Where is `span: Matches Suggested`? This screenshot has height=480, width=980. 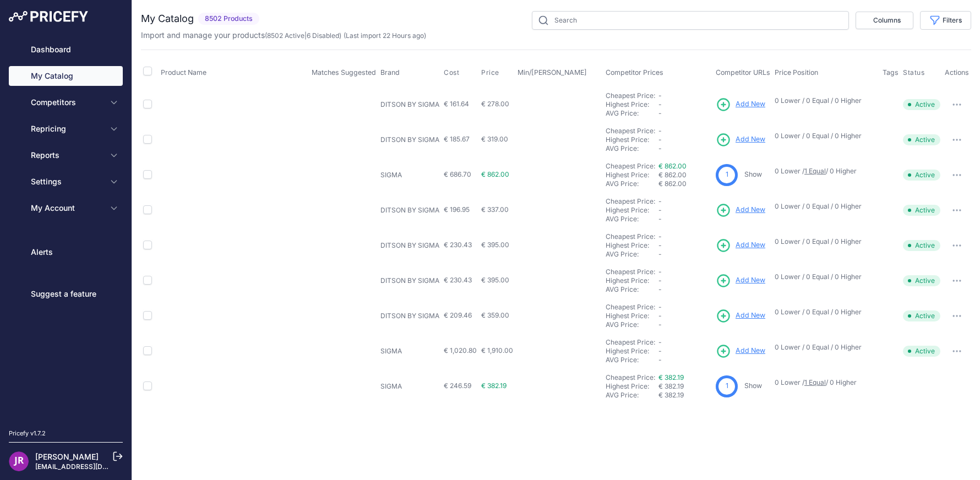 span: Matches Suggested is located at coordinates (344, 72).